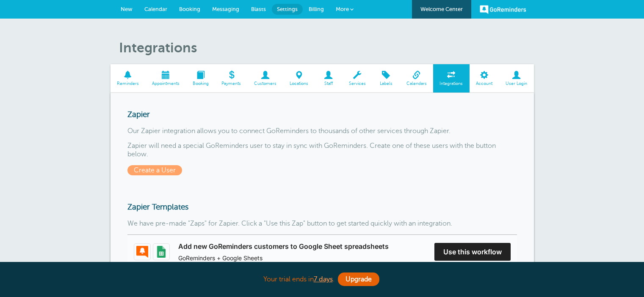 The image size is (644, 297). What do you see at coordinates (317, 9) in the screenshot?
I see `span: Billing` at bounding box center [317, 9].